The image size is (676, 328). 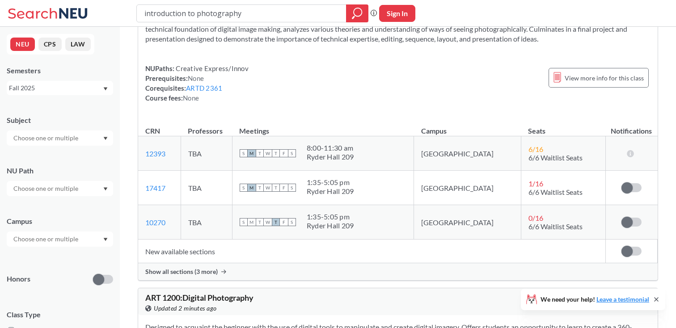 What do you see at coordinates (182, 272) in the screenshot?
I see `span: Show all sections (3 more)` at bounding box center [182, 272].